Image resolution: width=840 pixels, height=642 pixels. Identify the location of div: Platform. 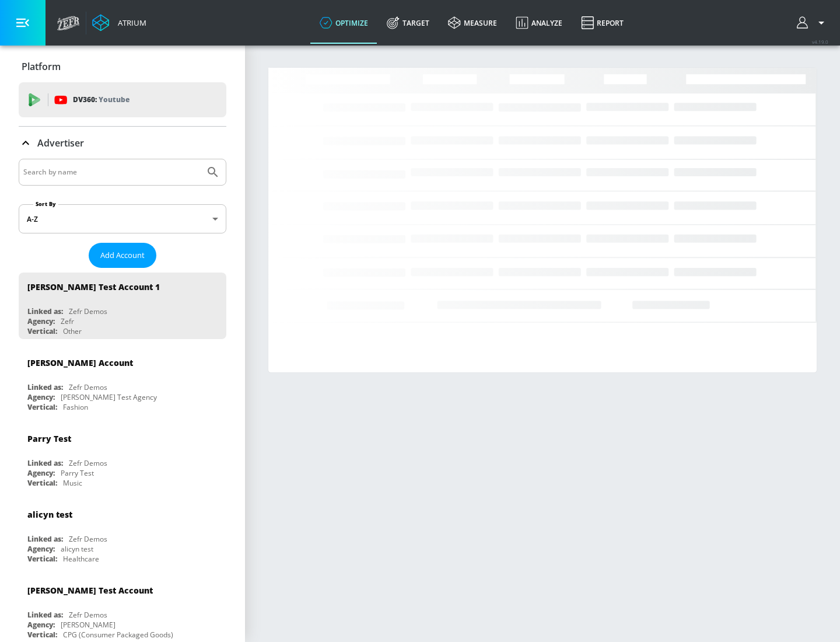
(123, 67).